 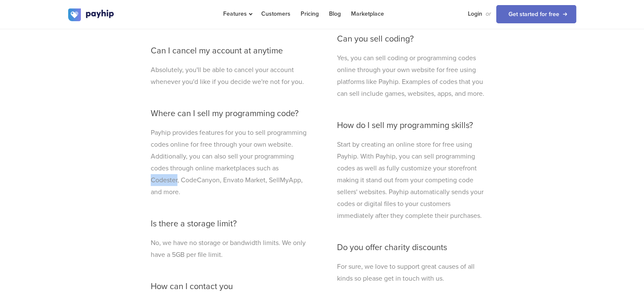 What do you see at coordinates (412, 272) in the screenshot?
I see `p: For sure, we love to support great causes of all kinds so please get in touch with us.` at bounding box center [412, 272].